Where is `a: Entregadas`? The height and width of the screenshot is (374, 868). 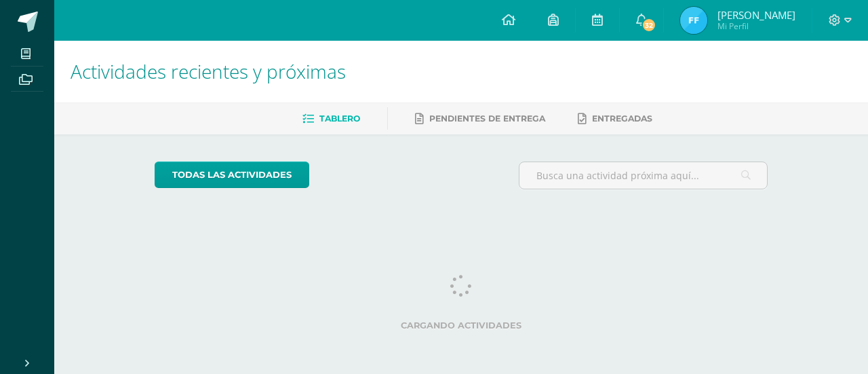
a: Entregadas is located at coordinates (615, 119).